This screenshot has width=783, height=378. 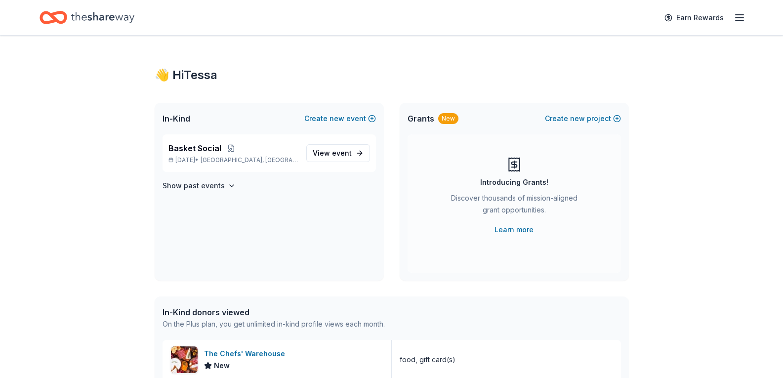 What do you see at coordinates (427, 360) in the screenshot?
I see `div: food, gift card(s)` at bounding box center [427, 360].